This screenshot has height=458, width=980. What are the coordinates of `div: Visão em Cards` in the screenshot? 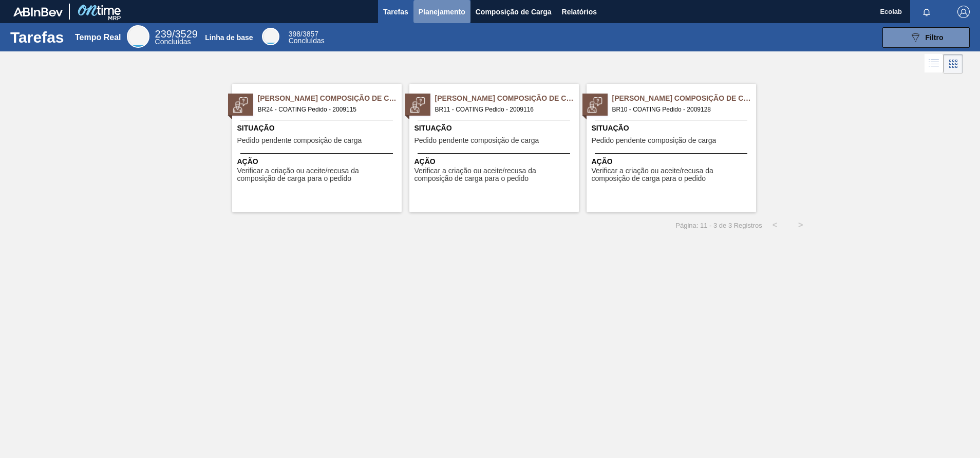 It's located at (954, 64).